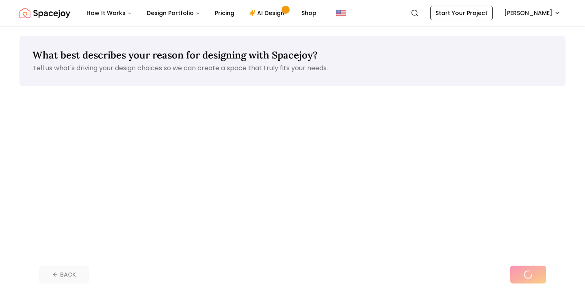  Describe the element at coordinates (109, 13) in the screenshot. I see `button: How It Works` at that location.